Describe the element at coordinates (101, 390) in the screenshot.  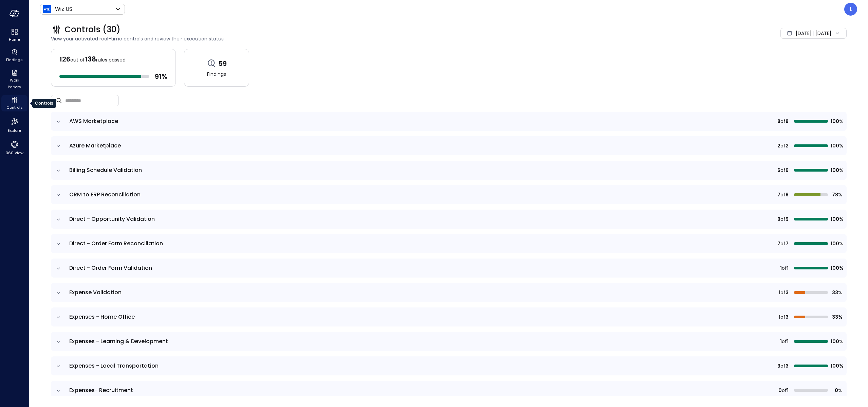
I see `span: Expenses- Recruitment` at that location.